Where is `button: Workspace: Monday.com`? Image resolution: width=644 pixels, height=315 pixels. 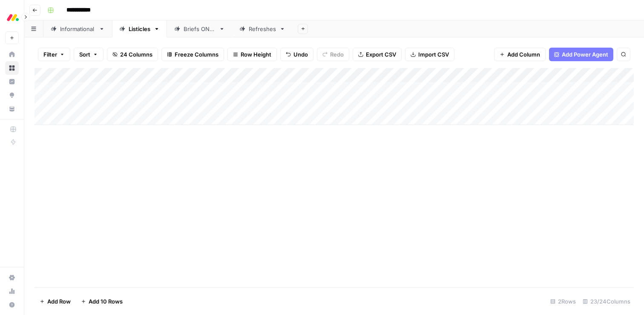
button: Workspace: Monday.com is located at coordinates (12, 17).